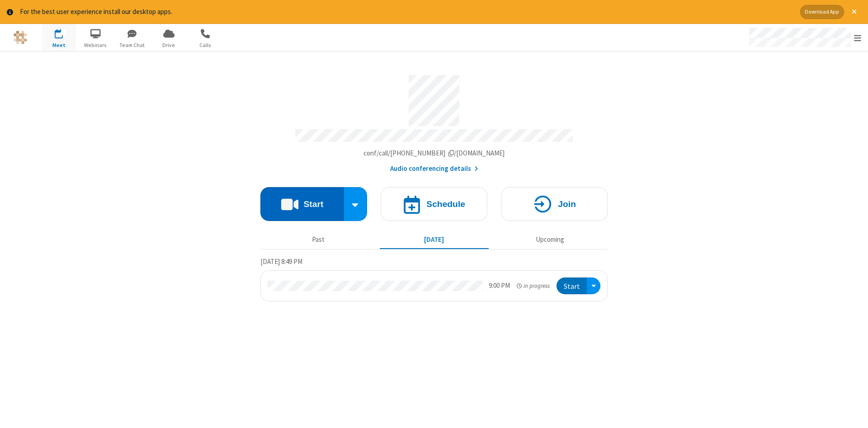  What do you see at coordinates (406, 12) in the screenshot?
I see `div: For the best user experience install our desktop apps.` at bounding box center [406, 12].